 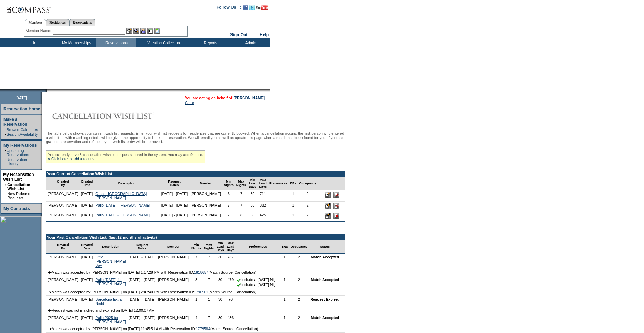 What do you see at coordinates (336, 215) in the screenshot?
I see `input: Delete this Request` at bounding box center [336, 215].